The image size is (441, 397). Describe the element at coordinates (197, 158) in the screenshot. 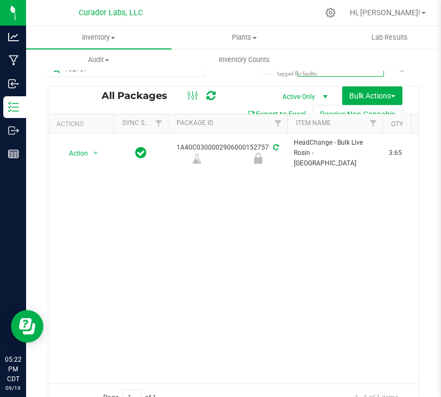

I see `div: Lab Sample` at that location.